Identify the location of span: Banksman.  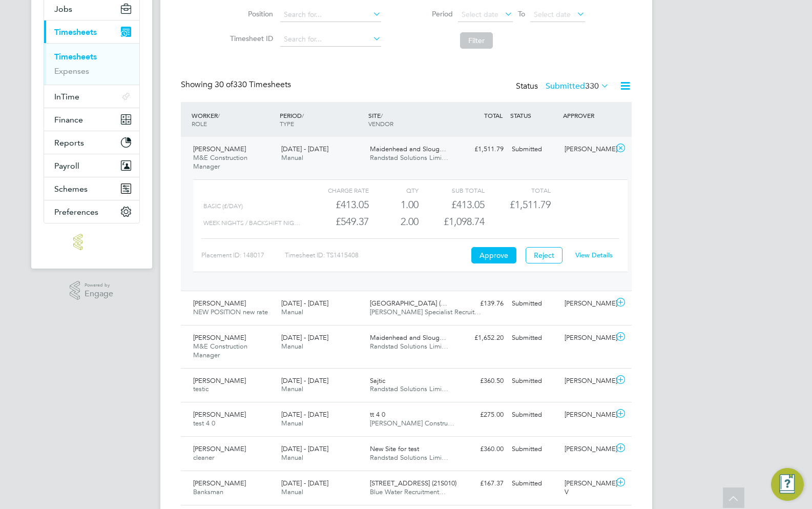
(208, 491).